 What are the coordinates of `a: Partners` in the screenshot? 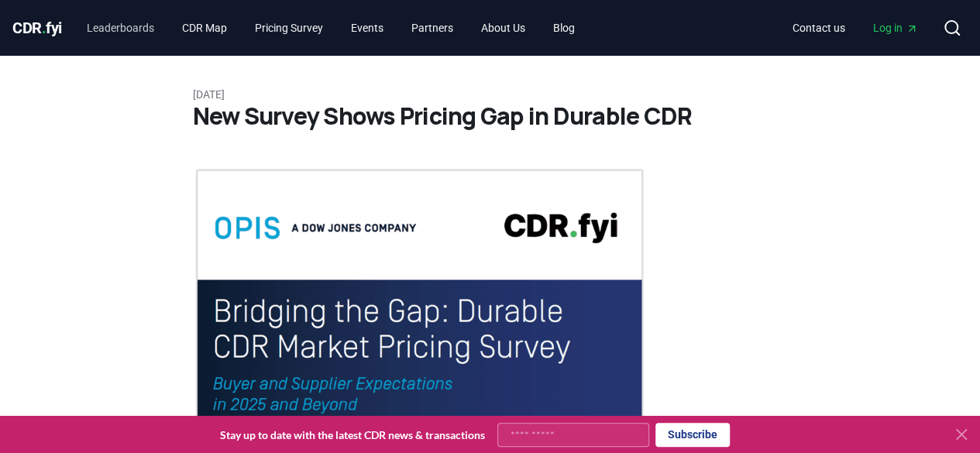 It's located at (432, 28).